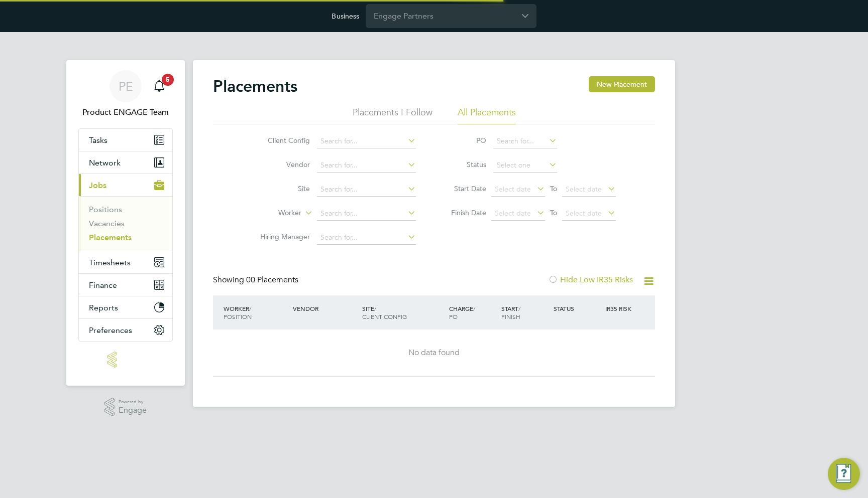 Image resolution: width=868 pixels, height=498 pixels. What do you see at coordinates (462, 312) in the screenshot?
I see `span: / PO` at bounding box center [462, 312].